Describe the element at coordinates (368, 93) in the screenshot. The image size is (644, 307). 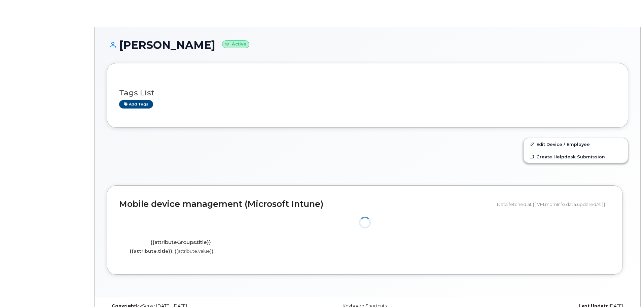
I see `h3: Tags List` at that location.